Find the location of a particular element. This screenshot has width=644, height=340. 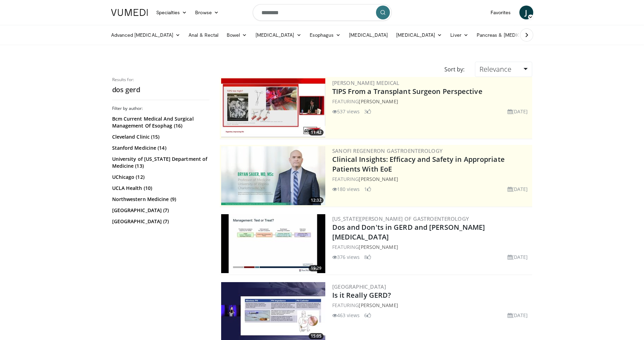

a: Browse is located at coordinates (207, 13).